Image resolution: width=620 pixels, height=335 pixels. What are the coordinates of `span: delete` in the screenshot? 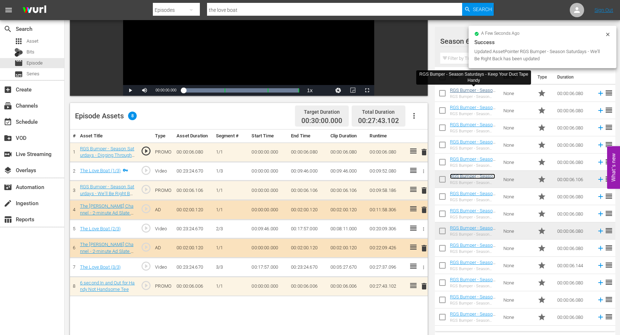 It's located at (424, 248).